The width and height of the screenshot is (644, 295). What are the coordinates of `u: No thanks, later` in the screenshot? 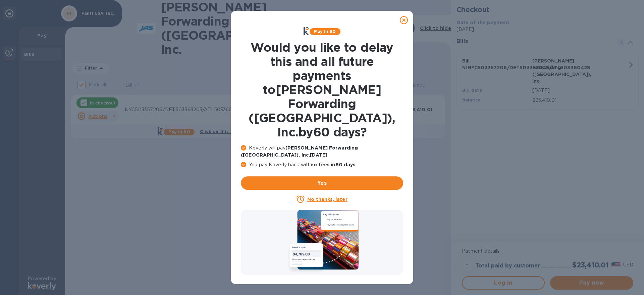 It's located at (327, 199).